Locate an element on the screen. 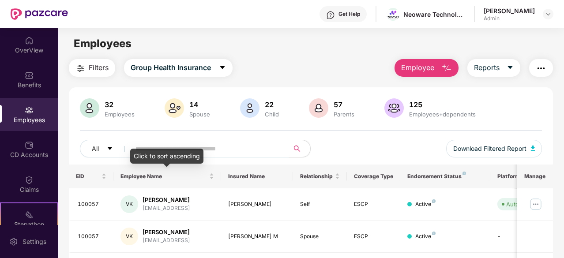  button: Group Health Insurancecaret-down is located at coordinates (178, 68).